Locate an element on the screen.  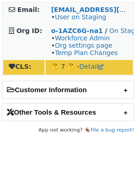
h2: Other Tools & Resources is located at coordinates (68, 112).